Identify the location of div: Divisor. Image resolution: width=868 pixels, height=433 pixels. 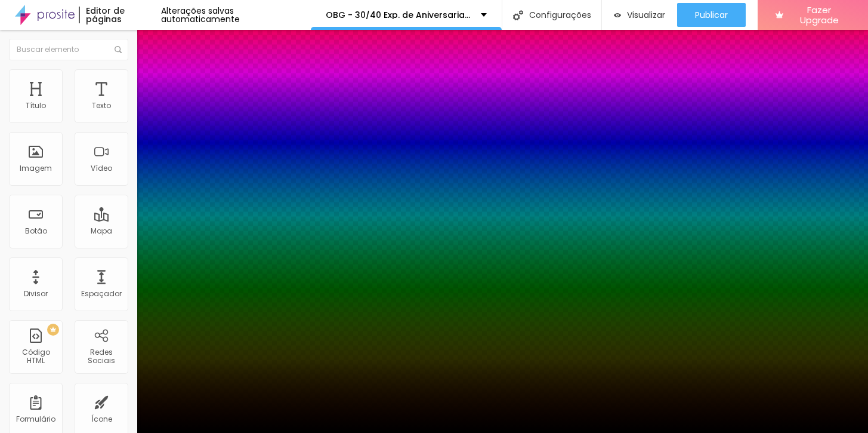
(36, 294).